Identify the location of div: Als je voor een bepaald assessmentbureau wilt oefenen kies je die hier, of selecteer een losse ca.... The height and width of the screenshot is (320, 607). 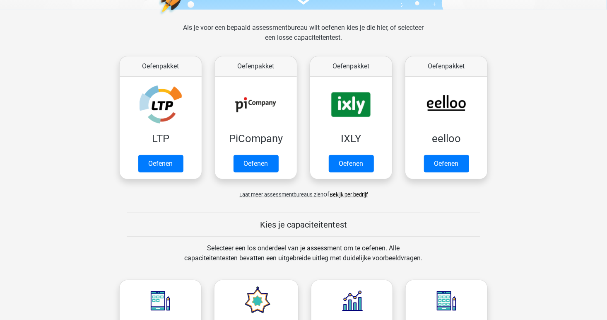
(303, 38).